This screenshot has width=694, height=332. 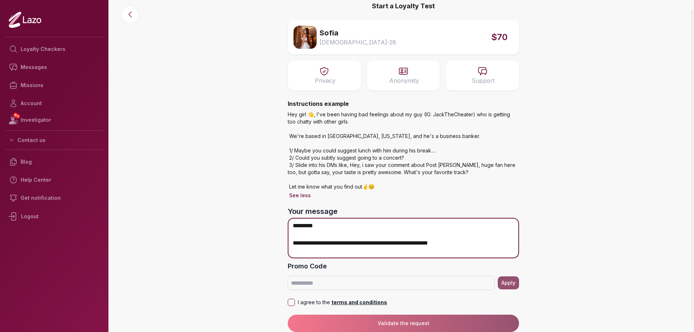 I want to click on span: Sofia, so click(x=329, y=33).